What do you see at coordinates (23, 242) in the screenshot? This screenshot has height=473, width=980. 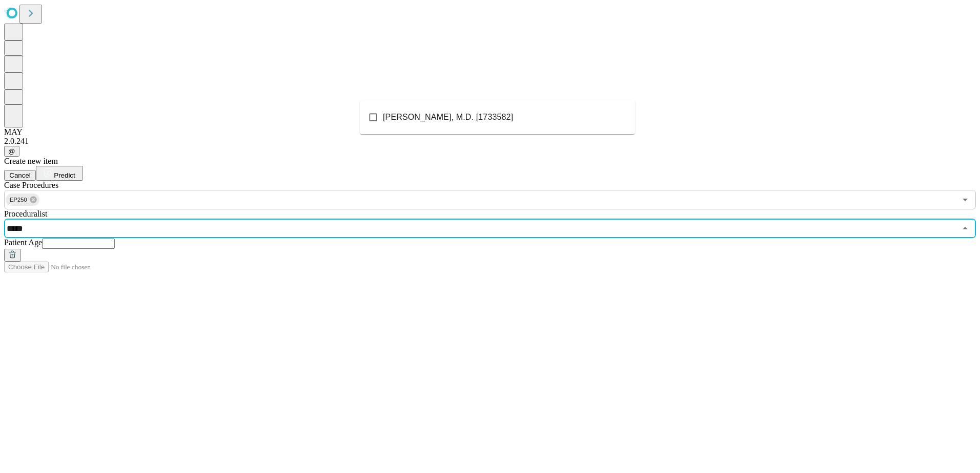 I see `span: Patient Age` at bounding box center [23, 242].